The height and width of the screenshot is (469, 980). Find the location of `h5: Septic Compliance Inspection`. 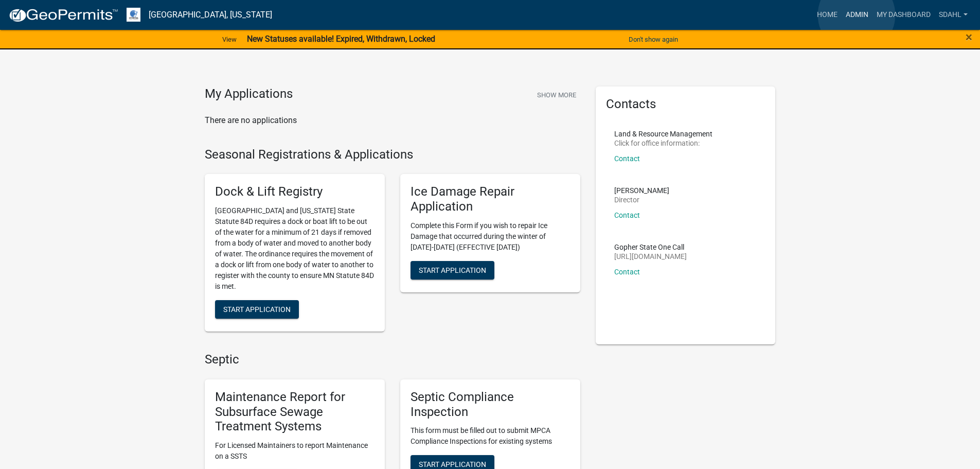

h5: Septic Compliance Inspection is located at coordinates (491, 404).